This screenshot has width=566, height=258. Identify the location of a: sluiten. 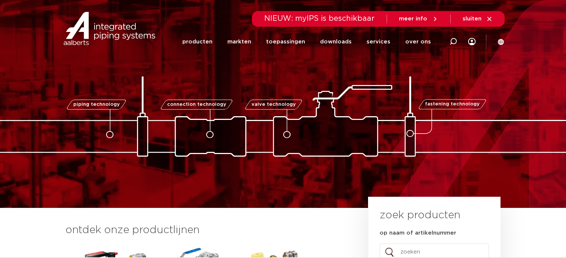
(477, 19).